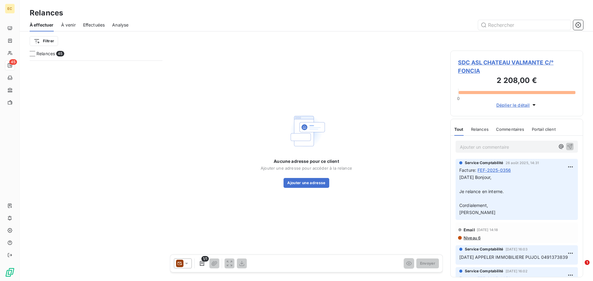  What do you see at coordinates (517, 67) in the screenshot?
I see `span: SDC ASL CHATEAU VALMANTE C/° FONCIA` at bounding box center [517, 67].